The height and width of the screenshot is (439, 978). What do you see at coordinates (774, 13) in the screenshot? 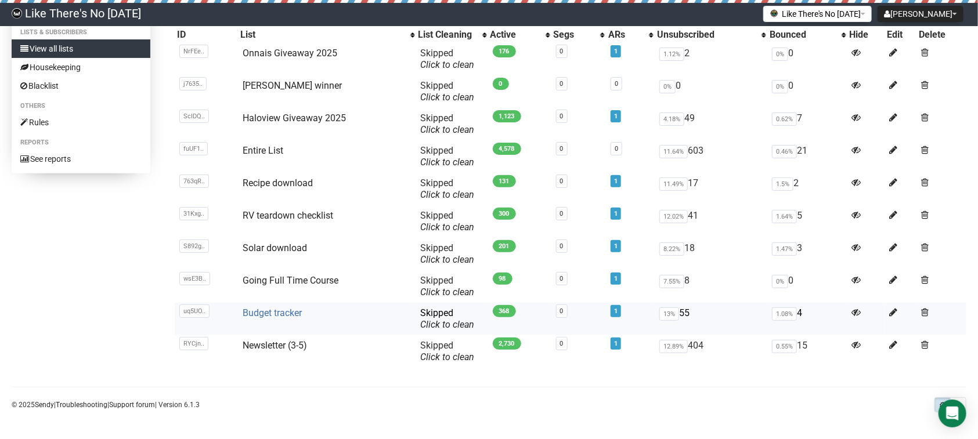
I see `img: 1.png` at bounding box center [774, 13].